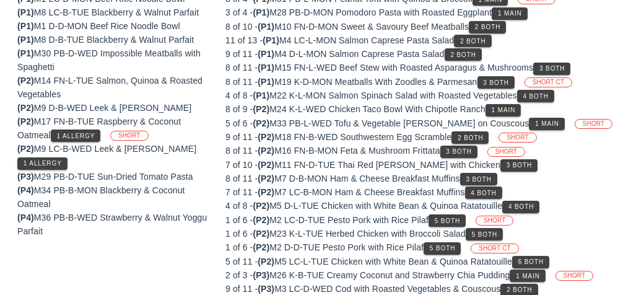 Image resolution: width=644 pixels, height=295 pixels. Describe the element at coordinates (426, 234) in the screenshot. I see `div: M23 K-L-TUE Herbed Chicken with Broccoli Salad` at that location.